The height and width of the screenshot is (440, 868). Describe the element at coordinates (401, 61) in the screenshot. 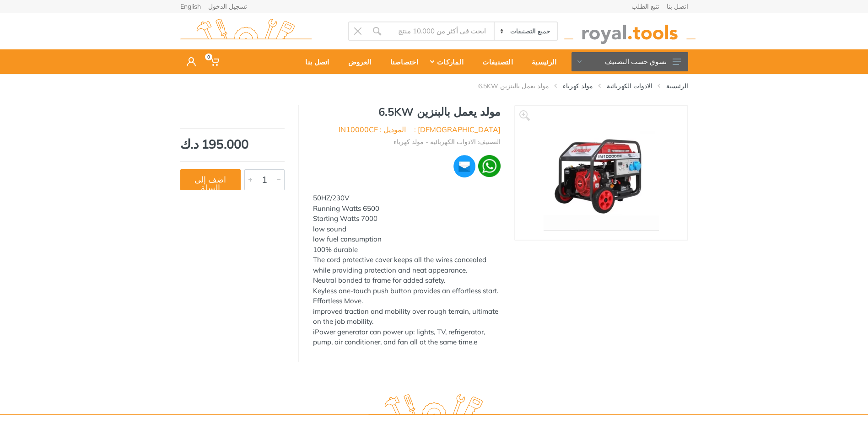

I see `a: اختصاصنا` at that location.